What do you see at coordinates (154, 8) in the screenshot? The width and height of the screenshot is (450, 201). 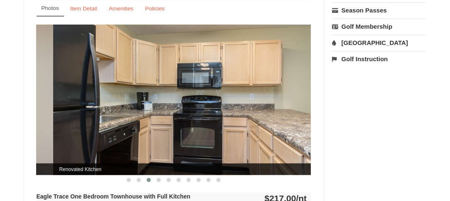 I see `small: Policies` at bounding box center [154, 8].